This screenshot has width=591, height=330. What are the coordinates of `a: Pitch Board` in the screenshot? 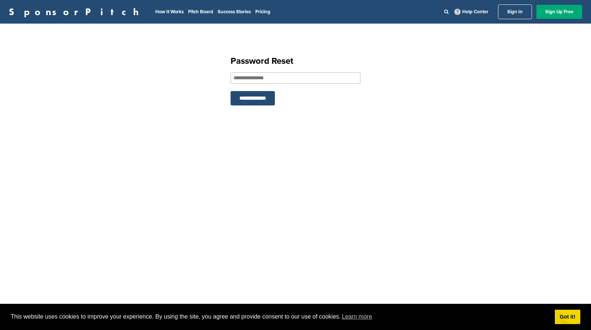 It's located at (201, 12).